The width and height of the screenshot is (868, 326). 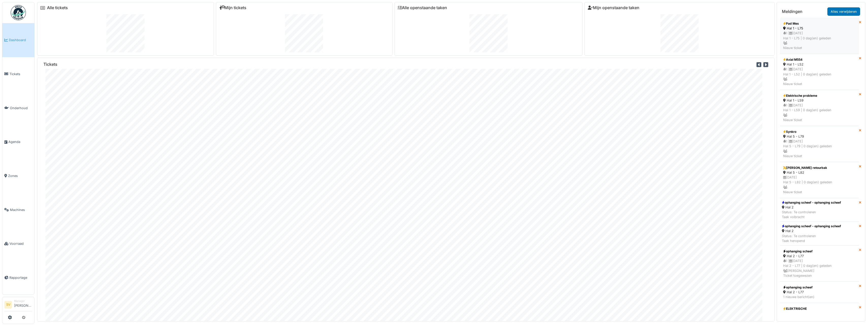 I want to click on div: Axial M554, so click(x=820, y=60).